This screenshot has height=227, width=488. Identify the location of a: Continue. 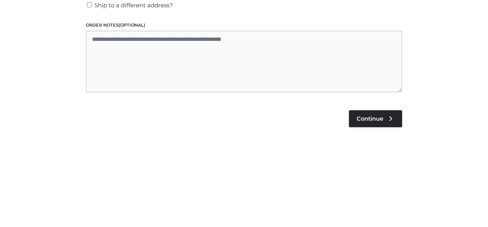
(375, 119).